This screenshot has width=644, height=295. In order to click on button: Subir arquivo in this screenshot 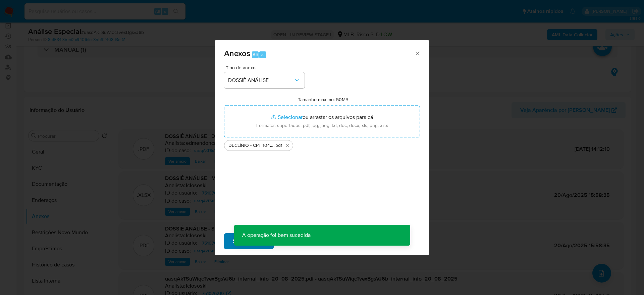, I will do `click(249, 241)`.